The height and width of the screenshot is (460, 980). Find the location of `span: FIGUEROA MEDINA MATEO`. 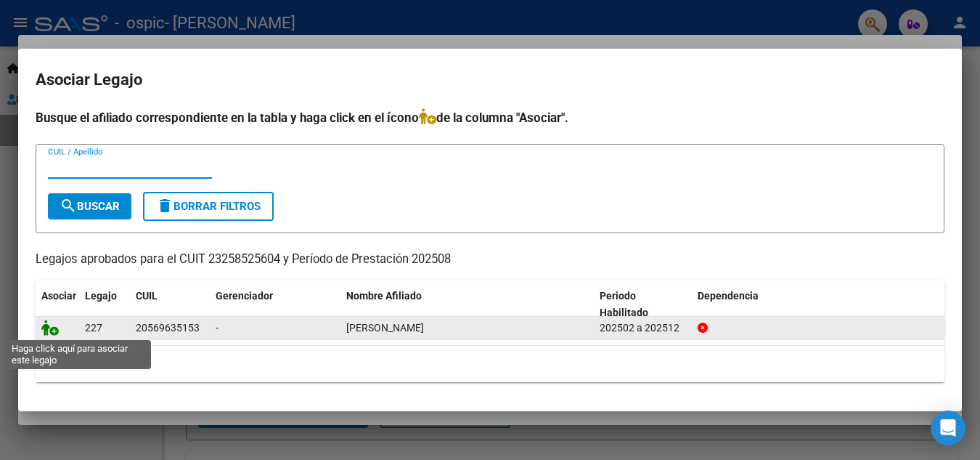

span: FIGUEROA MEDINA MATEO is located at coordinates (384, 327).